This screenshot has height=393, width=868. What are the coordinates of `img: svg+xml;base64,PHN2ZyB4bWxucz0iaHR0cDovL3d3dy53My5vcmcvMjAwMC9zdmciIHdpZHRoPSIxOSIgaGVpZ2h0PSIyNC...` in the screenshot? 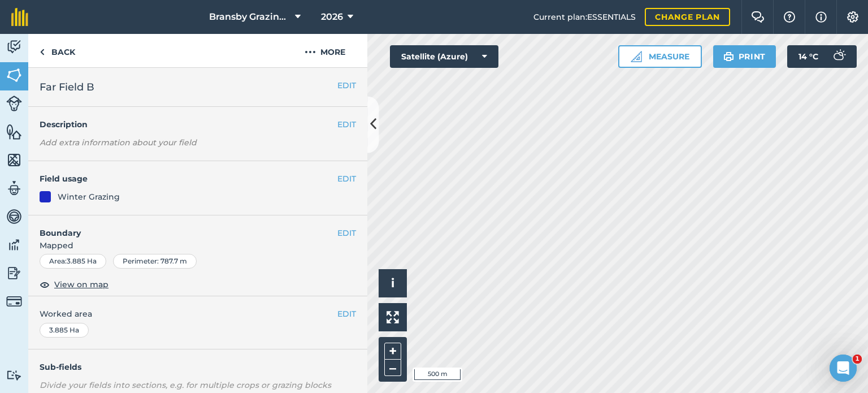 It's located at (729, 57).